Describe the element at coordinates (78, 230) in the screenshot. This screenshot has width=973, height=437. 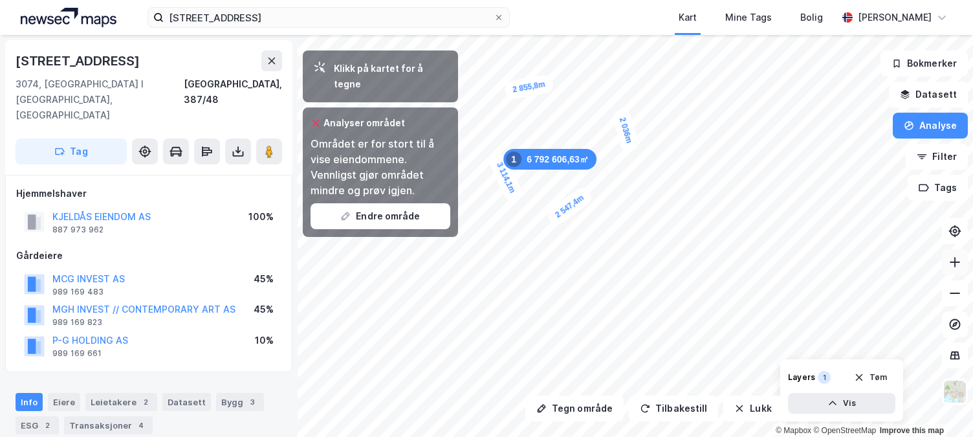
I see `div: 887 973 962` at that location.